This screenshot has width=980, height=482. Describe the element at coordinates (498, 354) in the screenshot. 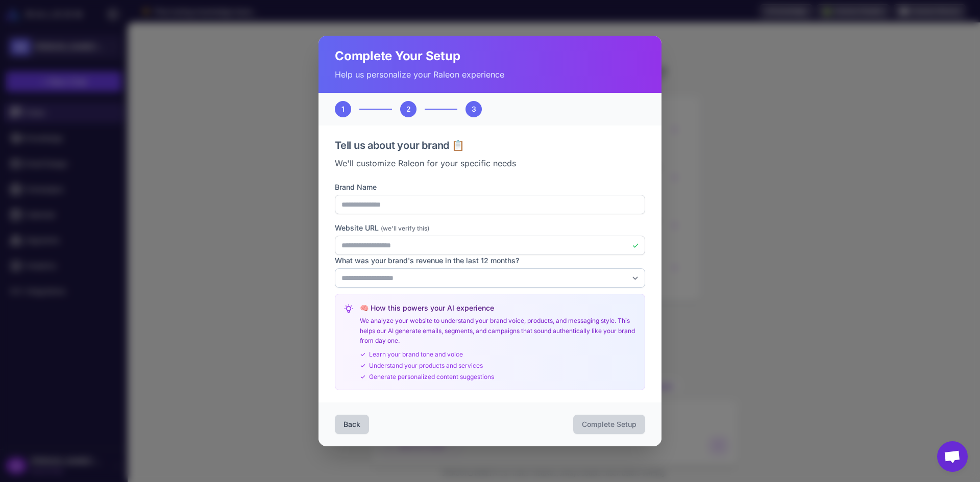

I see `div: Learn your brand tone and voice` at that location.